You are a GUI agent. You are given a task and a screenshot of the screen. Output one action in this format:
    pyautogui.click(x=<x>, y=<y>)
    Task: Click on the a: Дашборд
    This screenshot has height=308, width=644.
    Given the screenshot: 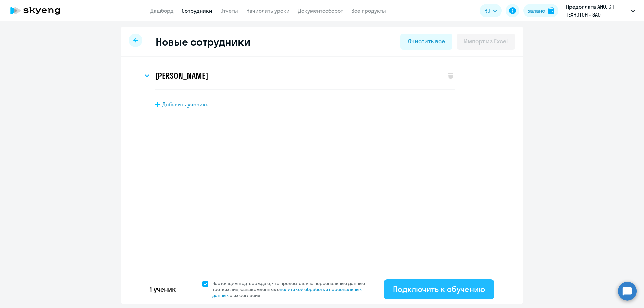 What is the action you would take?
    pyautogui.click(x=162, y=10)
    